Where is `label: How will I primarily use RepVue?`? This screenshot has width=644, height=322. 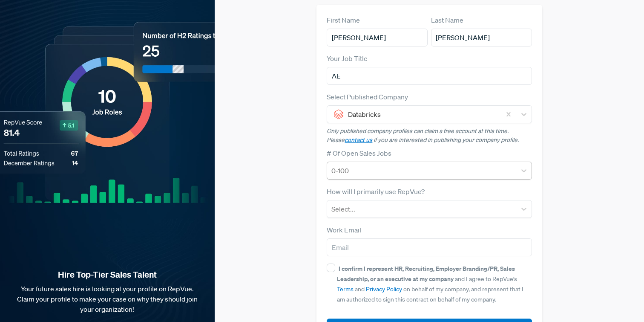 label: How will I primarily use RepVue? is located at coordinates (376, 192).